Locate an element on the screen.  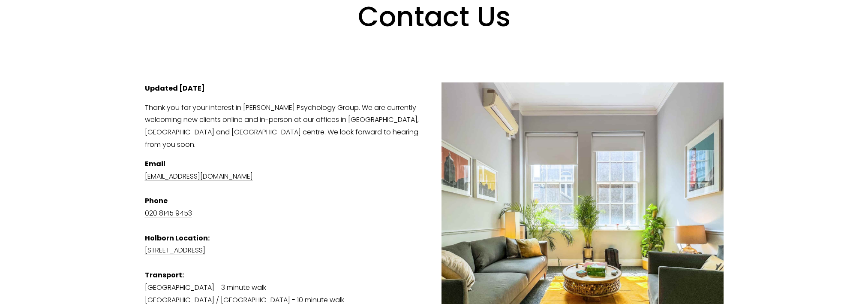
strong: Phone is located at coordinates (156, 201).